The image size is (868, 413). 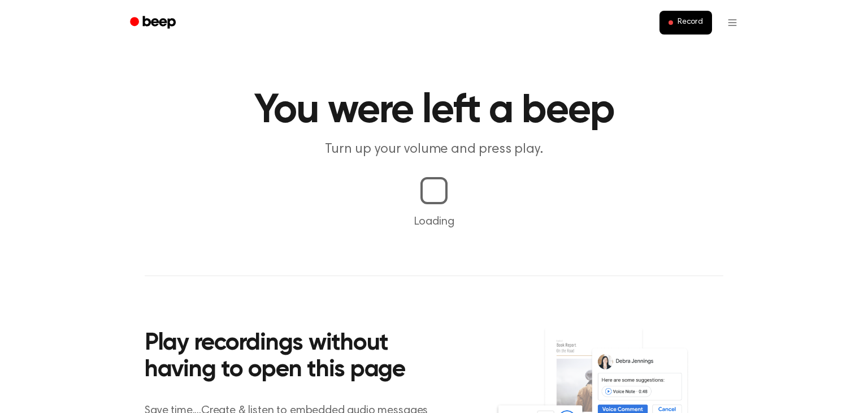 I want to click on button: Open menu, so click(x=732, y=23).